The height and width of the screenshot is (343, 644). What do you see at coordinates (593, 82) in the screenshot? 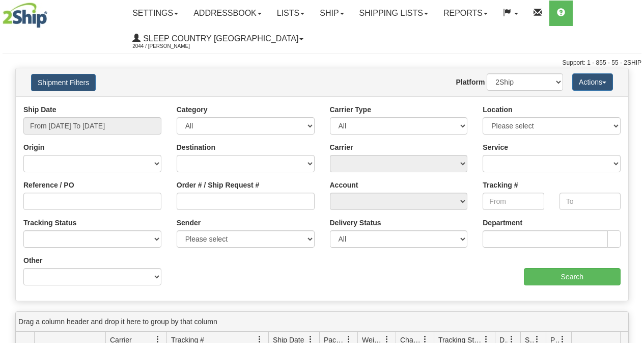
I see `button: Actions` at bounding box center [593, 82].